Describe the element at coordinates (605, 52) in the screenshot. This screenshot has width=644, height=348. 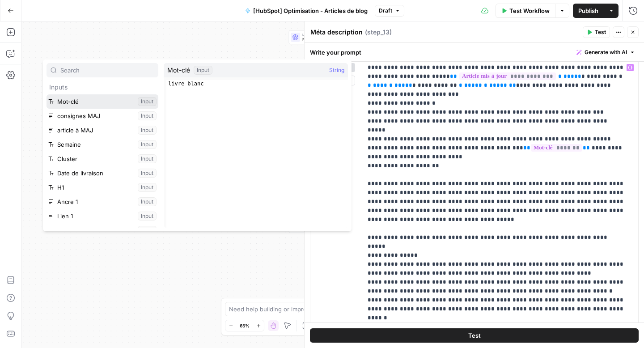
I see `button: Generate with AI` at that location.